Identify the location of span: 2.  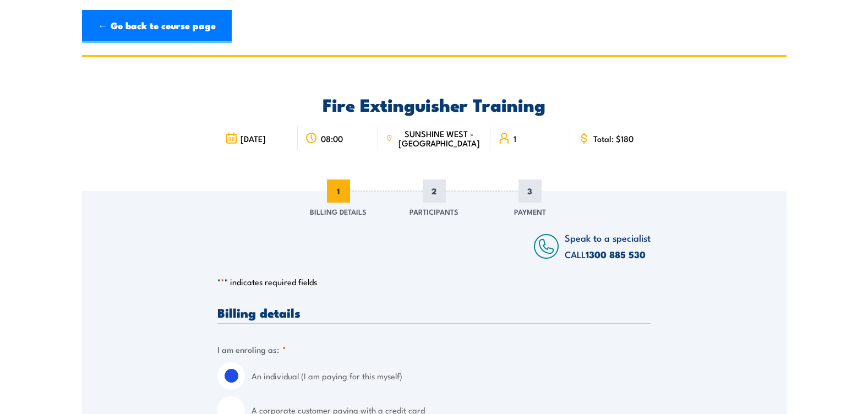
(434, 191).